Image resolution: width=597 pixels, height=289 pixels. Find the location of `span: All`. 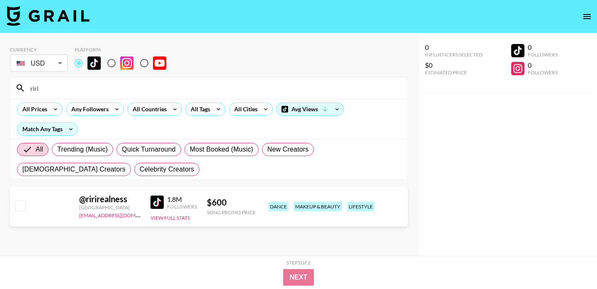

span: All is located at coordinates (39, 149).